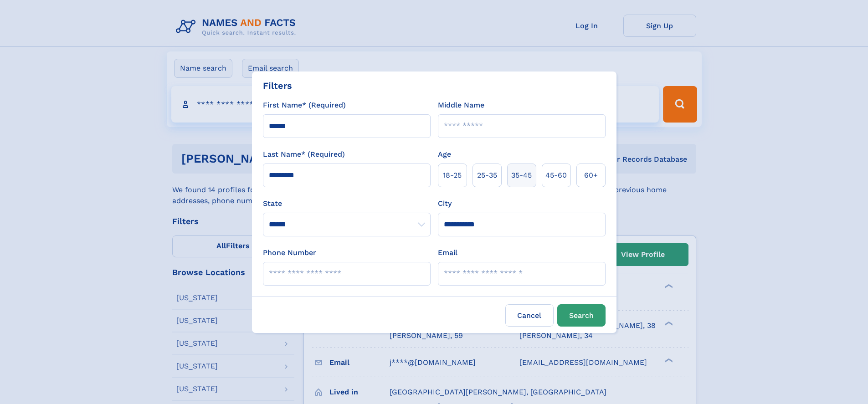 The height and width of the screenshot is (404, 868). I want to click on label: First Name* (Required), so click(304, 105).